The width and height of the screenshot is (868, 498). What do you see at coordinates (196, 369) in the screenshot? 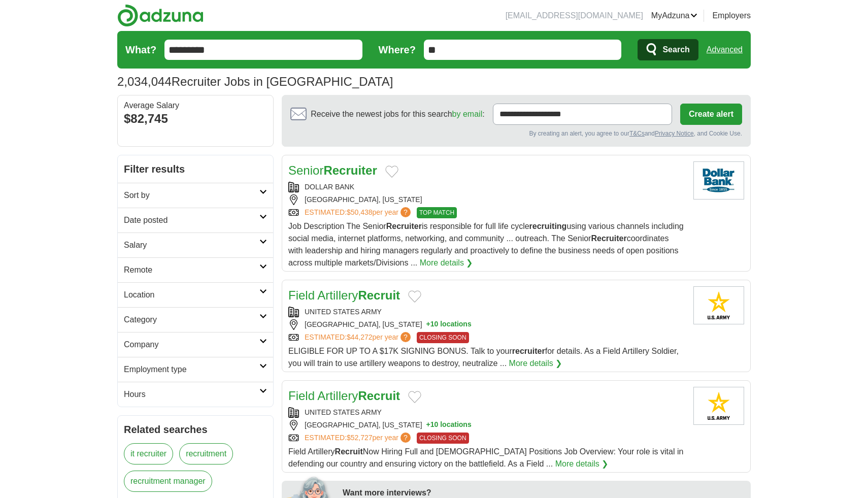
I see `a: Employment type` at bounding box center [196, 369].